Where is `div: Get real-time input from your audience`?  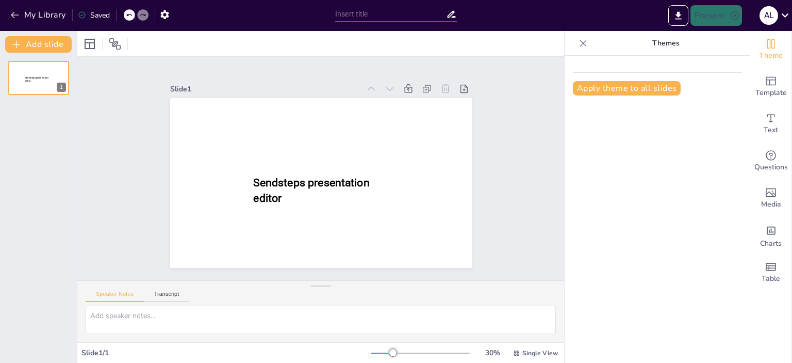 div: Get real-time input from your audience is located at coordinates (771, 161).